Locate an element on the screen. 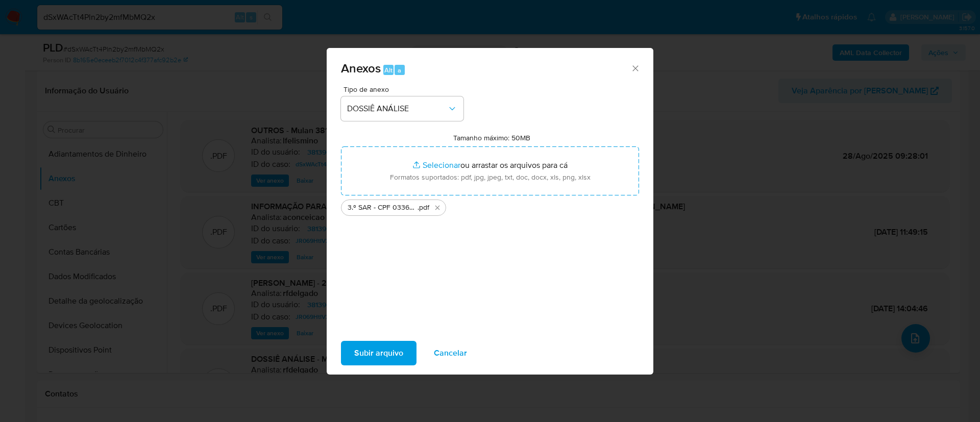 The image size is (980, 422). button: Fechar is located at coordinates (635, 67).